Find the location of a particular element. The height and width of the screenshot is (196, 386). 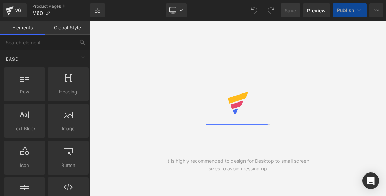

a: Product Pages is located at coordinates (61, 6).